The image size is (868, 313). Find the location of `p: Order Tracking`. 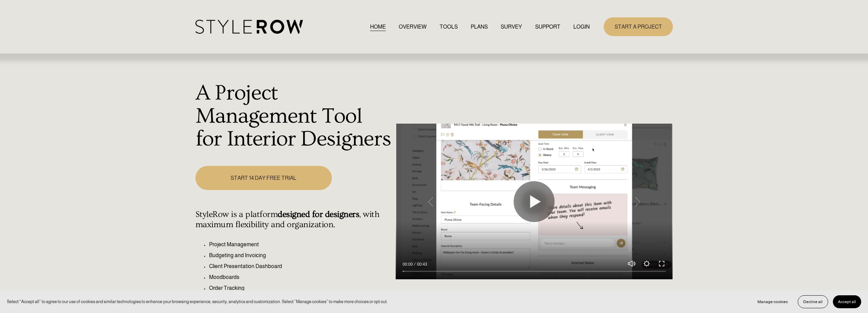

p: Order Tracking is located at coordinates (301, 289).